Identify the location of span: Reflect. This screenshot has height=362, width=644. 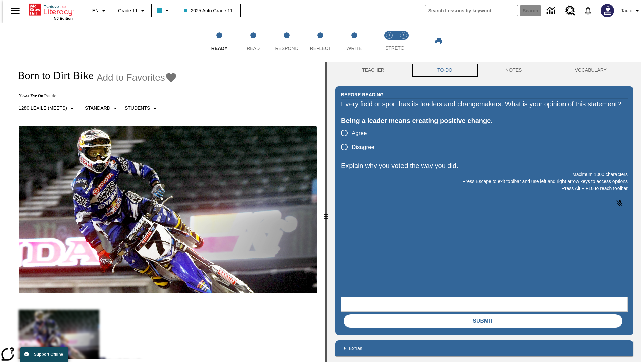
(321, 48).